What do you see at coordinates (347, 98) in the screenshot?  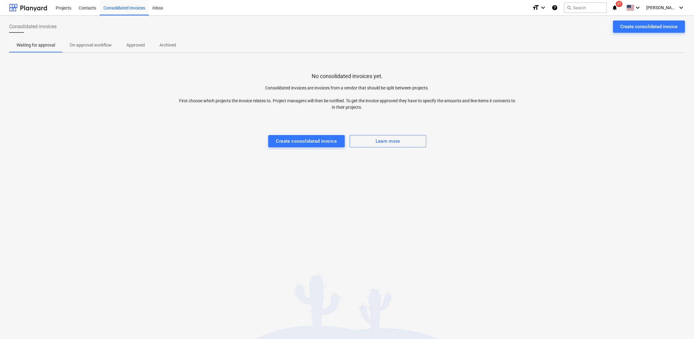 I see `p: Consolidated invoices are invoices from a vendor that should be split between projects. First cho...` at bounding box center [347, 98].